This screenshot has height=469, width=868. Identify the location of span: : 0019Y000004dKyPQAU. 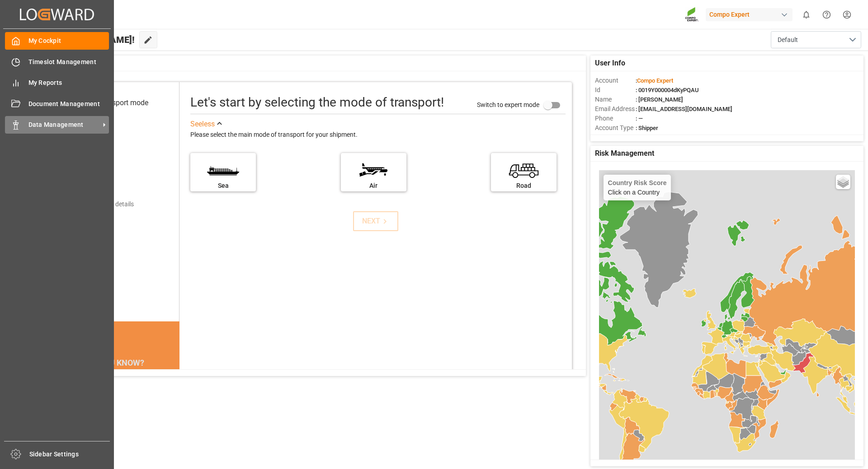
(668, 90).